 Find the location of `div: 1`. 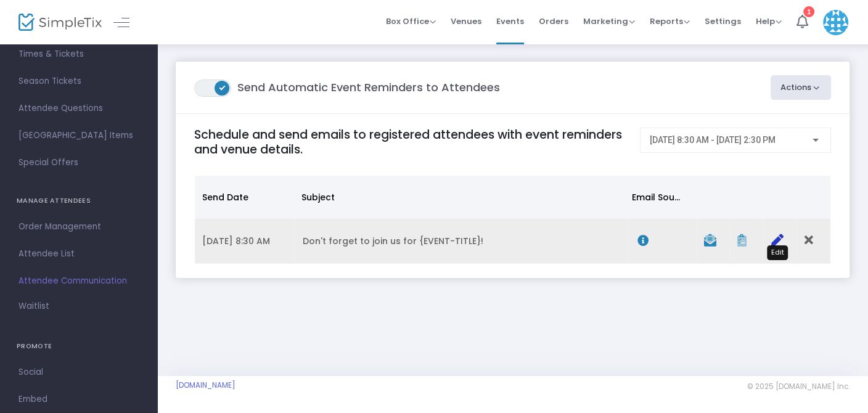

div: 1 is located at coordinates (809, 12).